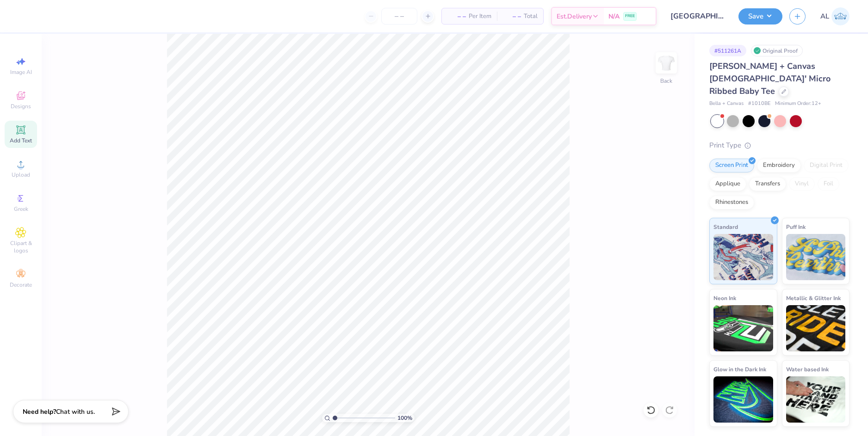 The image size is (868, 436). Describe the element at coordinates (799, 103) in the screenshot. I see `span: Minimum Order: 12 +` at that location.